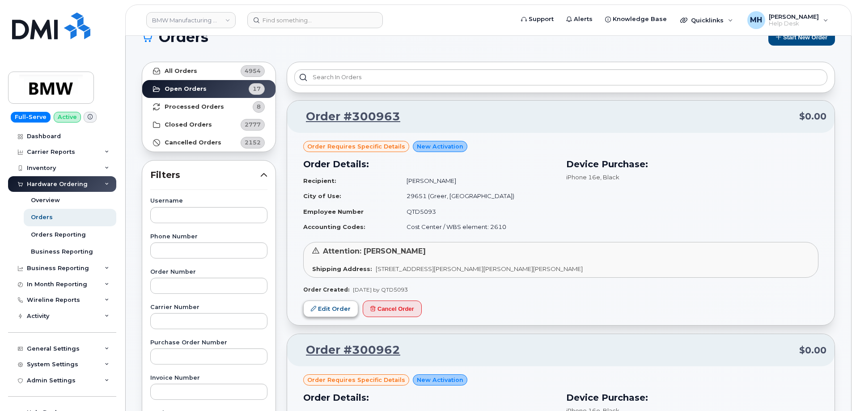 This screenshot has height=411, width=856. Describe the element at coordinates (209, 237) in the screenshot. I see `label: Phone Number` at that location.